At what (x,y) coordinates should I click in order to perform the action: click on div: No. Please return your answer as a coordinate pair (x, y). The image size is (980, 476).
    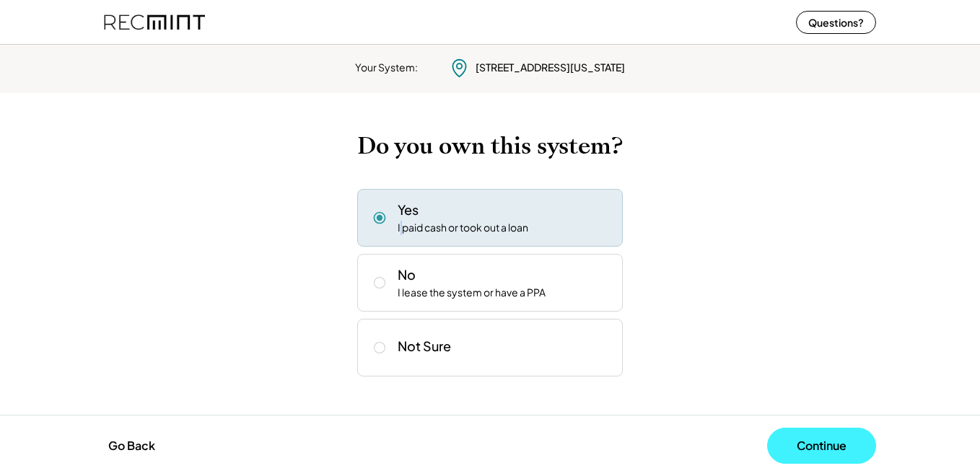
    Looking at the image, I should click on (406, 274).